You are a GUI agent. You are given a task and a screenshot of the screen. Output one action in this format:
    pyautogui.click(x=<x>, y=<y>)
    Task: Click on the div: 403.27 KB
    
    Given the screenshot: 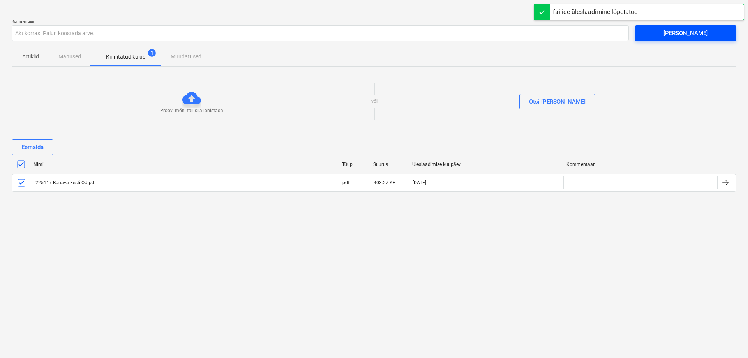 What is the action you would take?
    pyautogui.click(x=385, y=183)
    